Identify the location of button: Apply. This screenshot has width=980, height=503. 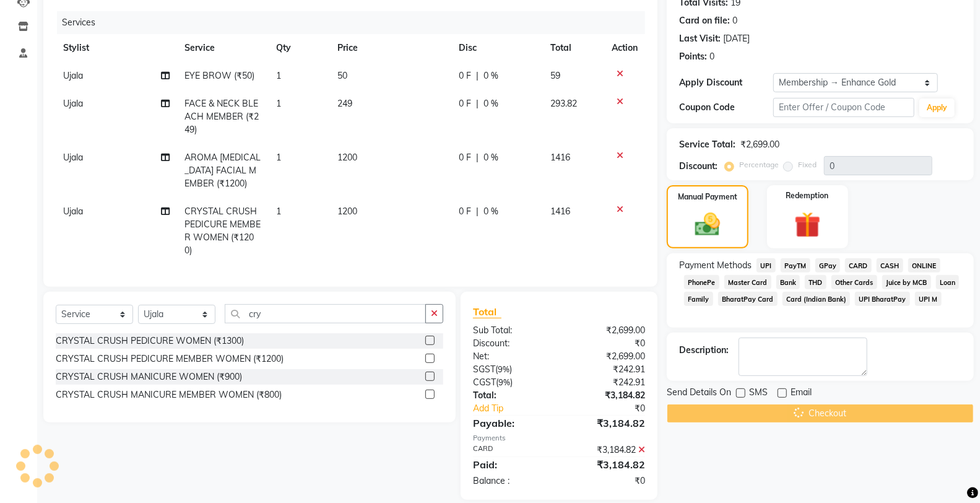
(937, 108).